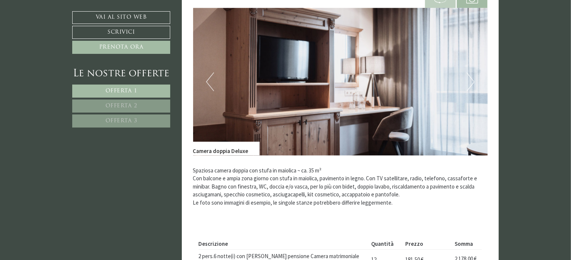 The height and width of the screenshot is (260, 571). Describe the element at coordinates (385, 244) in the screenshot. I see `th: Quantità` at that location.